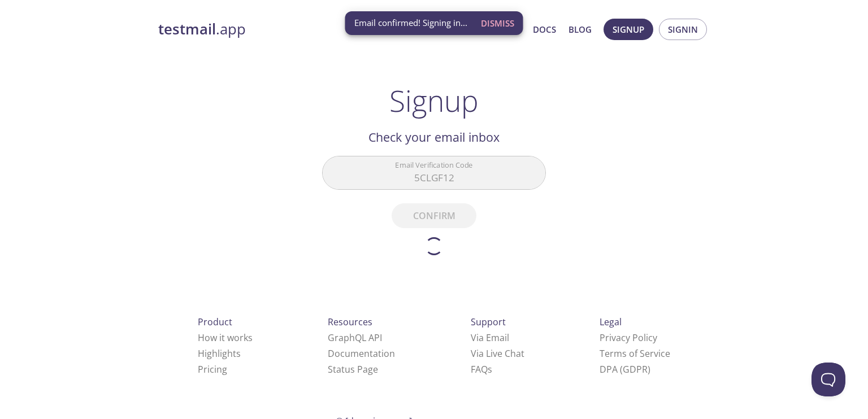 This screenshot has height=419, width=868. Describe the element at coordinates (434, 137) in the screenshot. I see `h2: Check your email inbox` at that location.